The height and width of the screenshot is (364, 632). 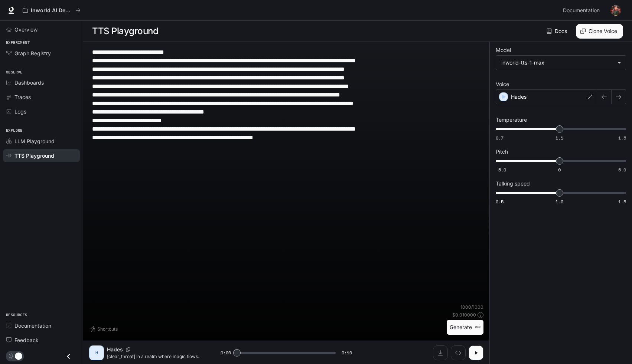 I want to click on span: 0:10, so click(x=347, y=353).